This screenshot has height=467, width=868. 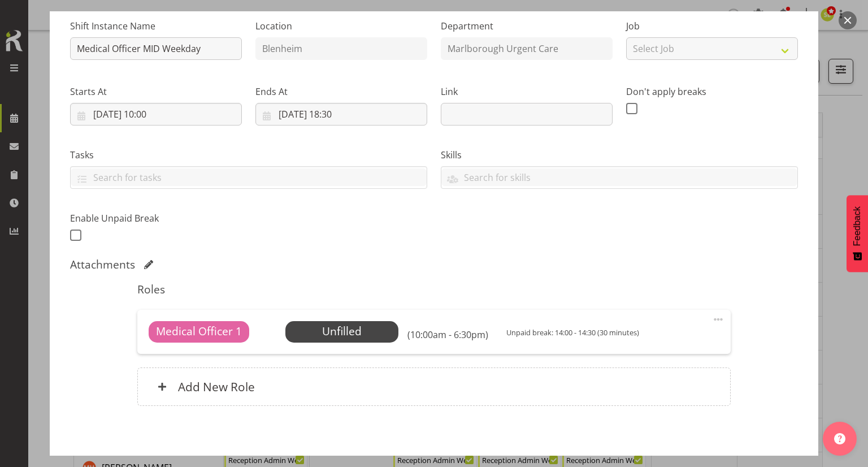 I want to click on label: Job, so click(x=712, y=26).